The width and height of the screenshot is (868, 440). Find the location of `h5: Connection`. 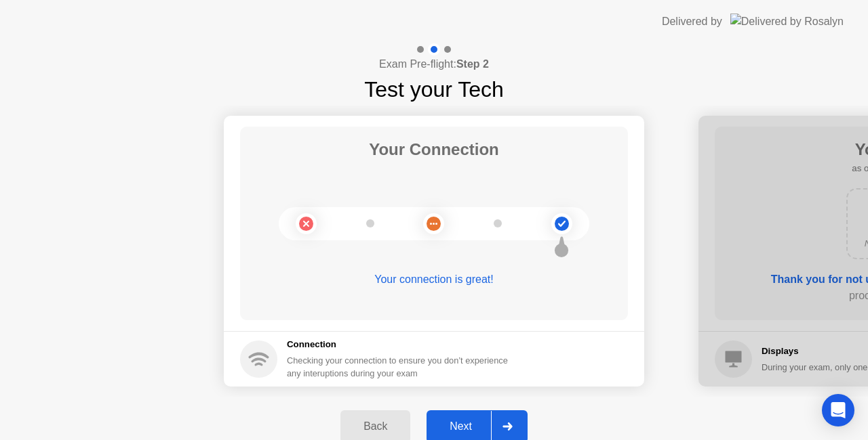

h5: Connection is located at coordinates (401, 344).